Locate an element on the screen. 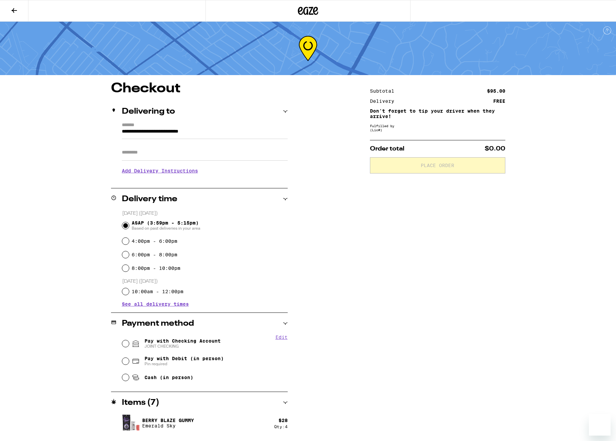 This screenshot has width=616, height=441. span: Pay with Debit (in person) is located at coordinates (184, 359).